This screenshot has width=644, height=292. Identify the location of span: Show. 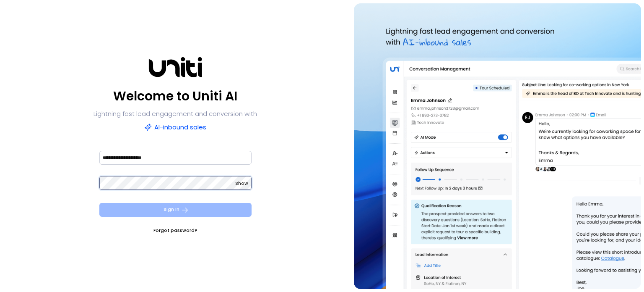
(241, 183).